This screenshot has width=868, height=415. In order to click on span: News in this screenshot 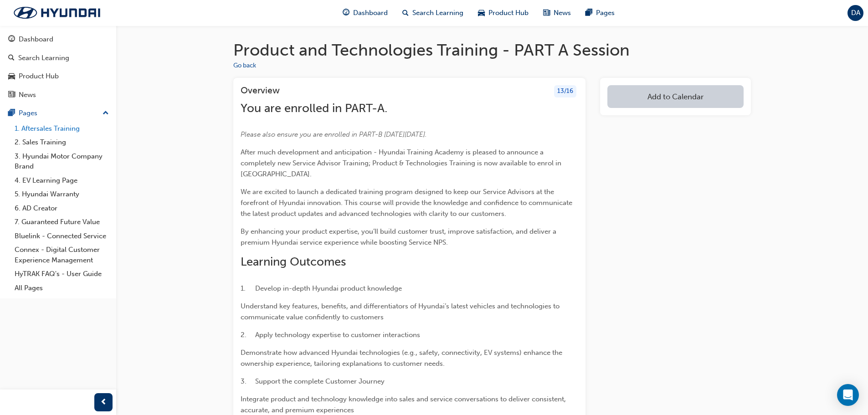, I will do `click(562, 13)`.